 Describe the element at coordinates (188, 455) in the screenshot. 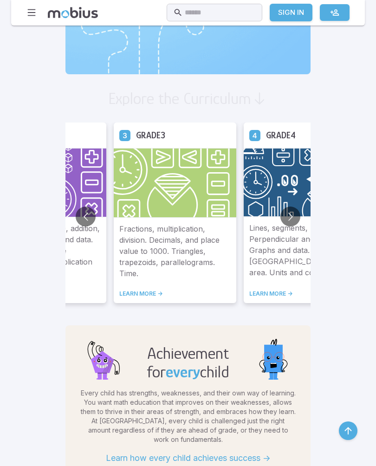

I see `a: Learn how every child achieves success ->` at that location.